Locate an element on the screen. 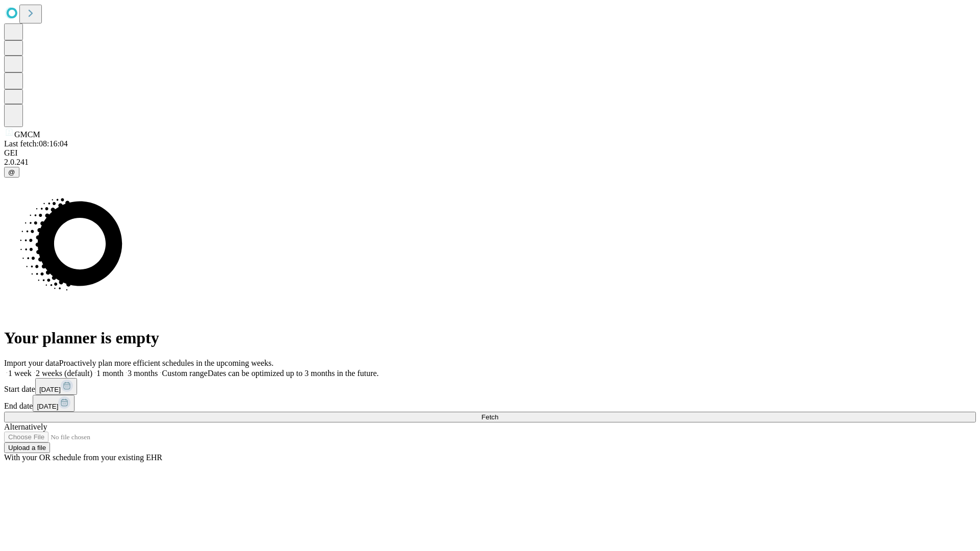 This screenshot has width=980, height=551. span: GMCM is located at coordinates (27, 134).